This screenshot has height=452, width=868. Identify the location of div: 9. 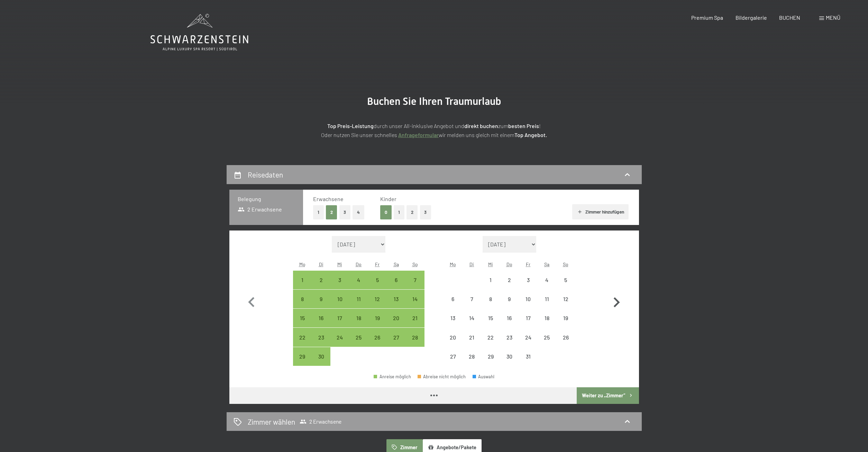
(321, 305).